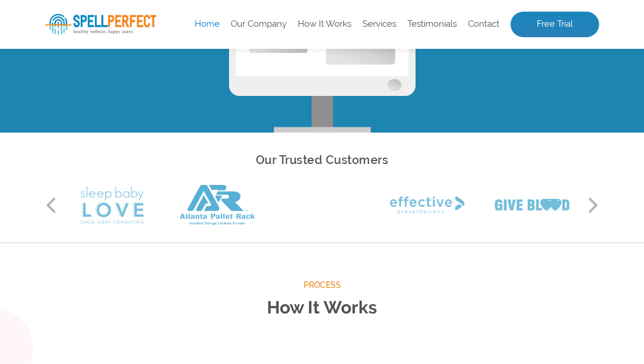 This screenshot has width=644, height=364. Describe the element at coordinates (427, 205) in the screenshot. I see `img: Effective` at that location.